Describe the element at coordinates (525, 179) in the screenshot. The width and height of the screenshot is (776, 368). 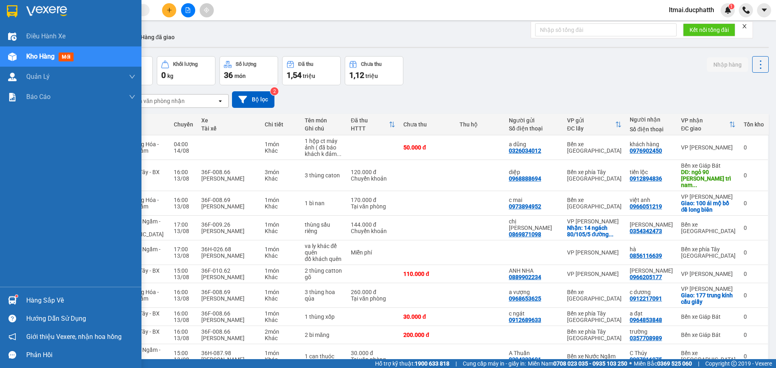
I see `div: 0968888694` at that location.